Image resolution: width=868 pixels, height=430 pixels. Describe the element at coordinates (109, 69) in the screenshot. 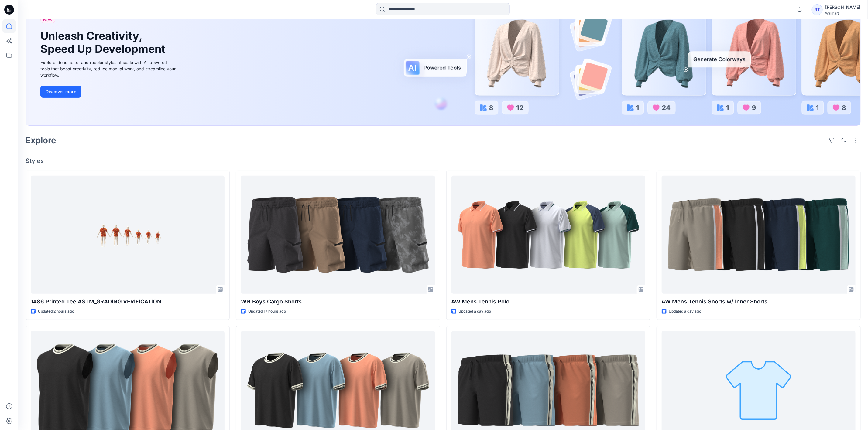

I see `div: Explore ideas faster and recolor styles at scale with AI-powered tools that boost creativity, red...` at that location.